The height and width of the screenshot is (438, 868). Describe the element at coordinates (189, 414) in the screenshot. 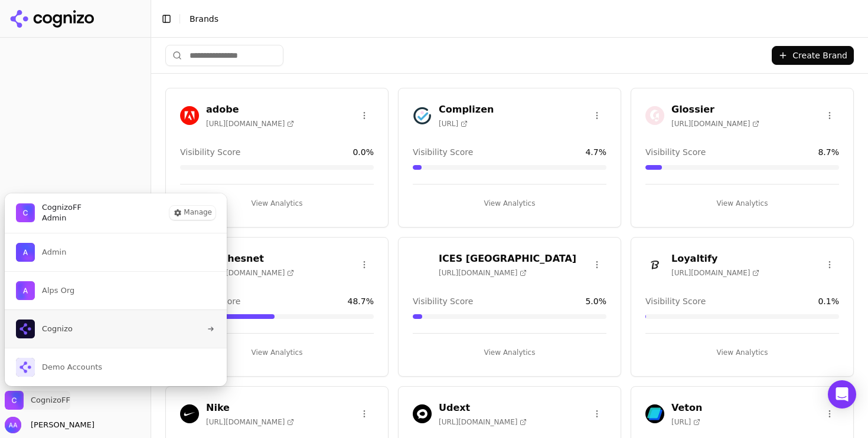

I see `img: Nike` at that location.